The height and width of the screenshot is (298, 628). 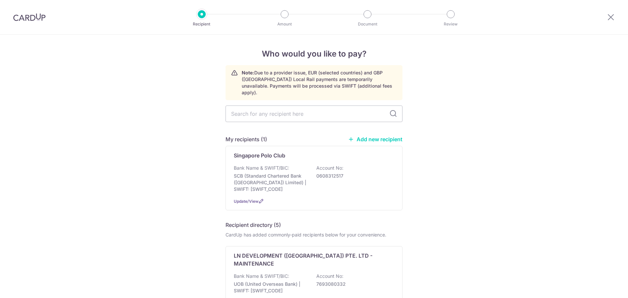 What do you see at coordinates (202, 24) in the screenshot?
I see `p: Recipient` at bounding box center [202, 24].